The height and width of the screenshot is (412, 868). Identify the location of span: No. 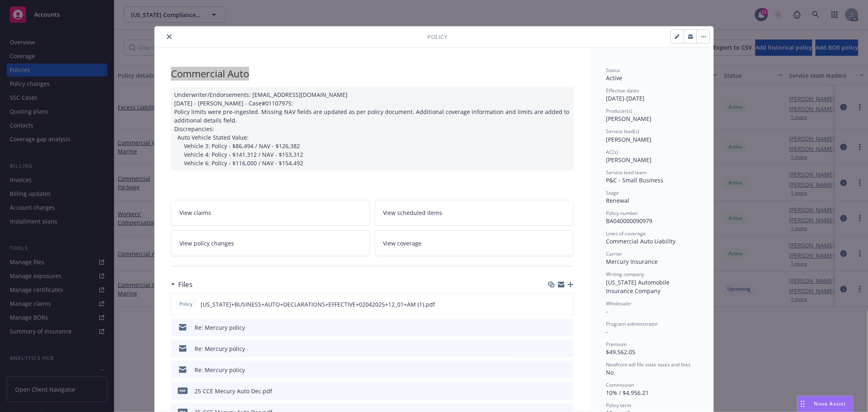
(609, 372).